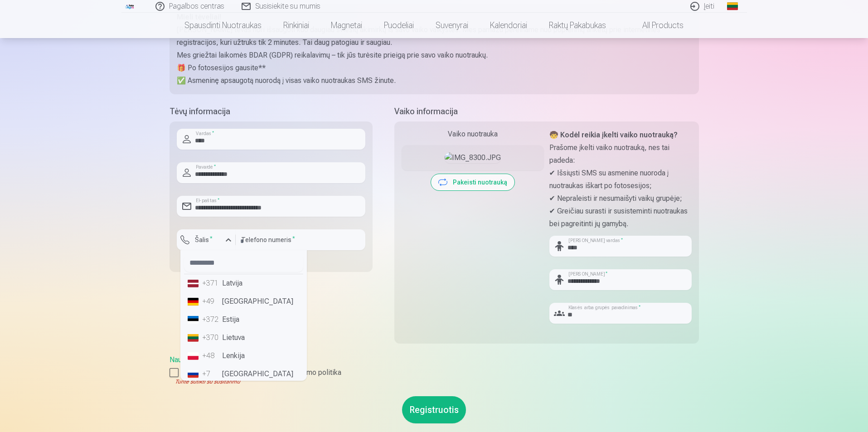 The height and width of the screenshot is (432, 868). I want to click on img: IMG_8300.JPG, so click(472, 158).